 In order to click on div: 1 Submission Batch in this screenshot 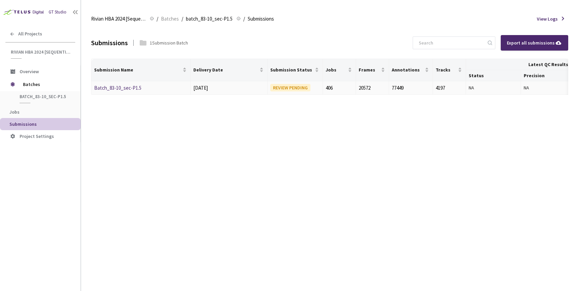, I will do `click(169, 43)`.